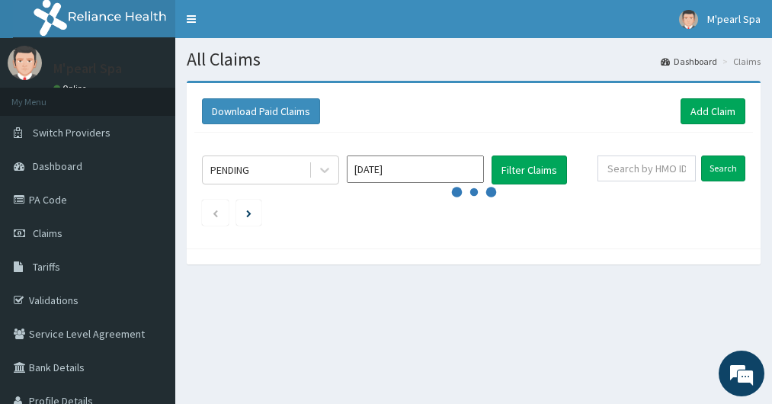 The height and width of the screenshot is (404, 772). I want to click on span: M'pearl Spa, so click(734, 19).